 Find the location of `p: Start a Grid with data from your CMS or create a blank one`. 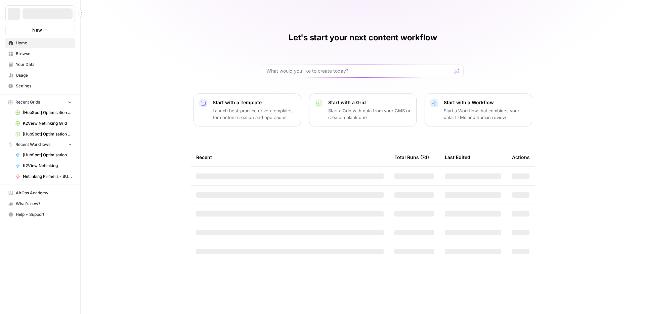

p: Start a Grid with data from your CMS or create a blank one is located at coordinates (370, 114).